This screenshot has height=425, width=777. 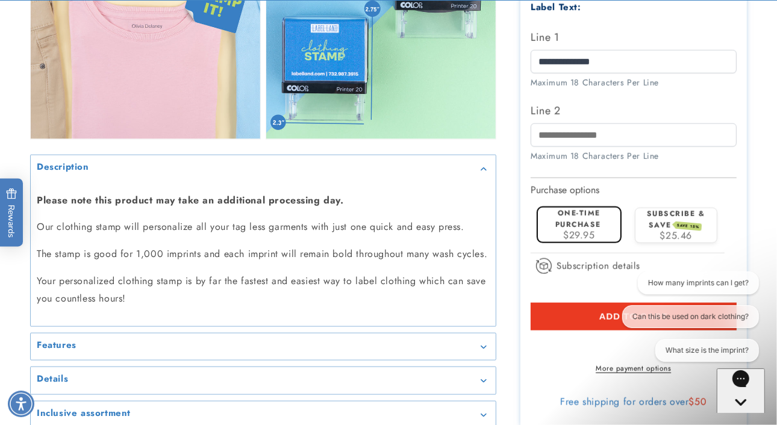 I want to click on a: More payment options, so click(x=633, y=369).